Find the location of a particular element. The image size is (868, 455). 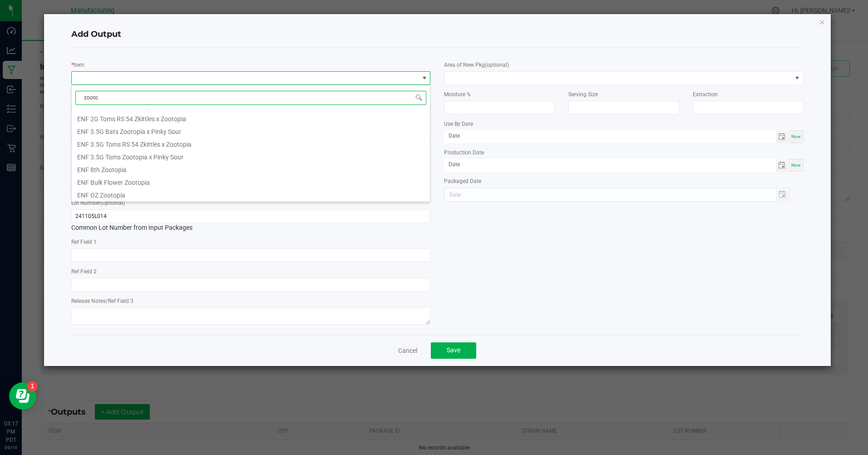

h4: Add Output is located at coordinates (437, 34).